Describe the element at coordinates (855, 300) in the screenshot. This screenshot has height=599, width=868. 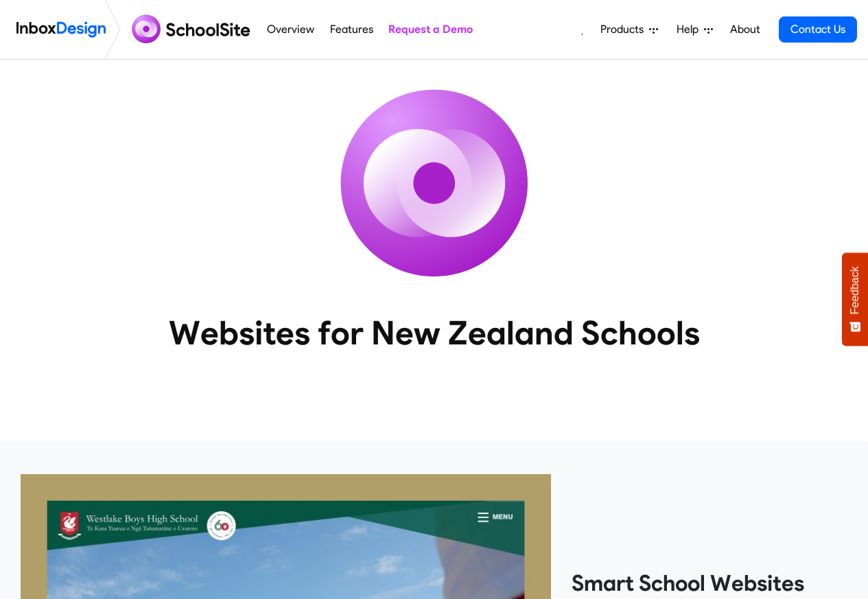
I see `button: Feedback - Show survey` at that location.